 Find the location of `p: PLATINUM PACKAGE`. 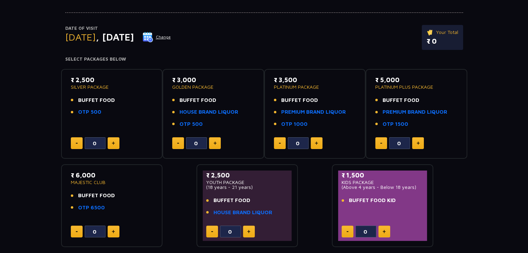

p: PLATINUM PACKAGE is located at coordinates (315, 87).